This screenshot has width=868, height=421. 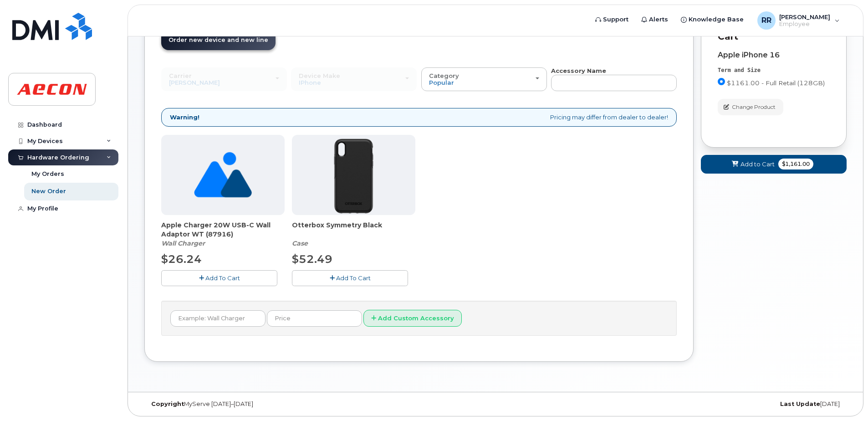 I want to click on input: Price, so click(x=314, y=318).